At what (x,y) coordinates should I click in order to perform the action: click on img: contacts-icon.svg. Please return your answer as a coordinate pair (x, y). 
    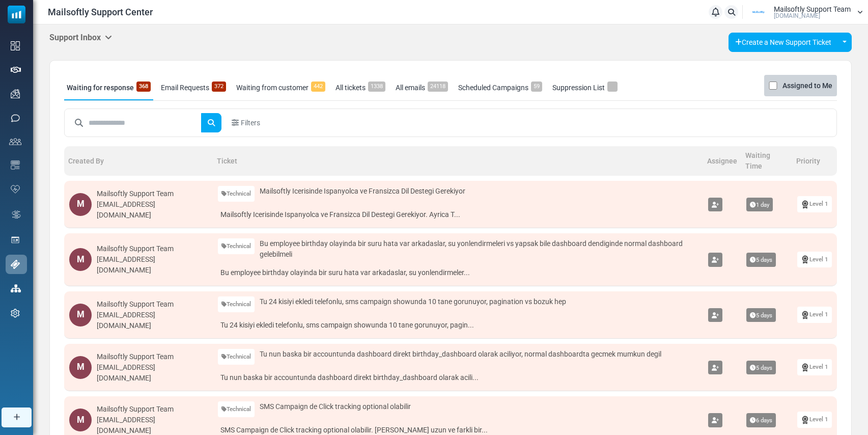
    Looking at the image, I should click on (15, 141).